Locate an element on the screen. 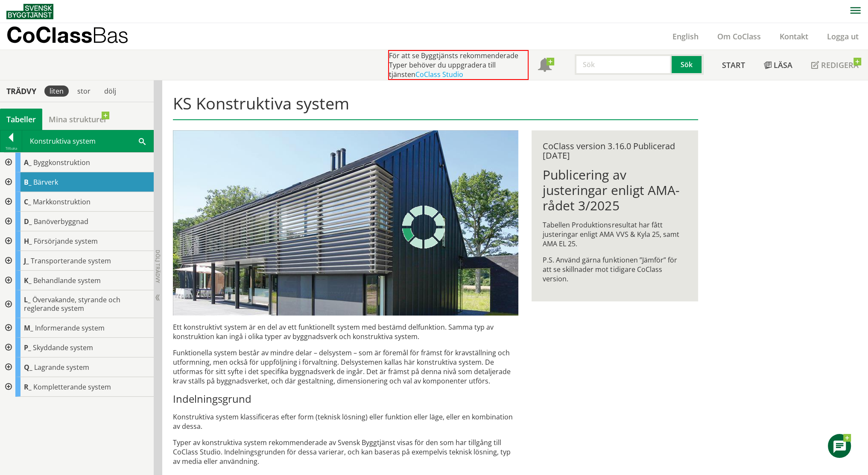 The image size is (868, 475). span: Läsa is located at coordinates (783, 65).